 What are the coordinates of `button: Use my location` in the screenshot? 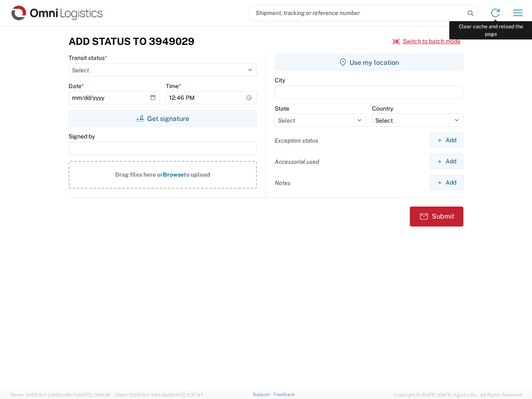 It's located at (369, 62).